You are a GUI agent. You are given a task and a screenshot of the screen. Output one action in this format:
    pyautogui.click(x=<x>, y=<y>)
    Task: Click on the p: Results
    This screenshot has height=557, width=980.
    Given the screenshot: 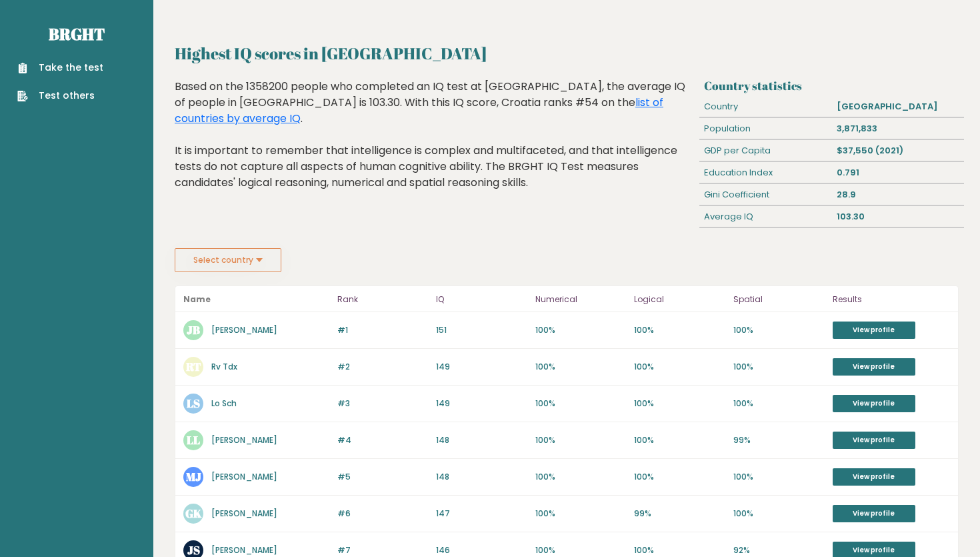 What is the action you would take?
    pyautogui.click(x=892, y=299)
    